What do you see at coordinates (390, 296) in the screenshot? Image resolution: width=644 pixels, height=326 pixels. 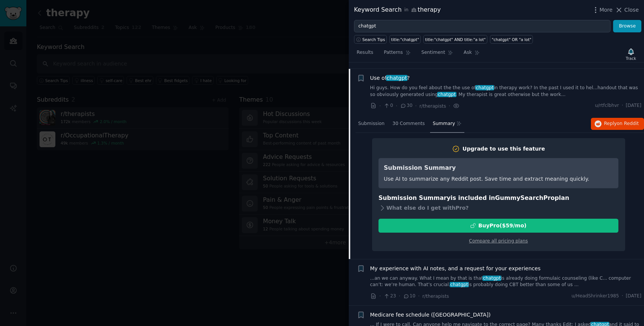 I see `span: 23` at bounding box center [390, 296].